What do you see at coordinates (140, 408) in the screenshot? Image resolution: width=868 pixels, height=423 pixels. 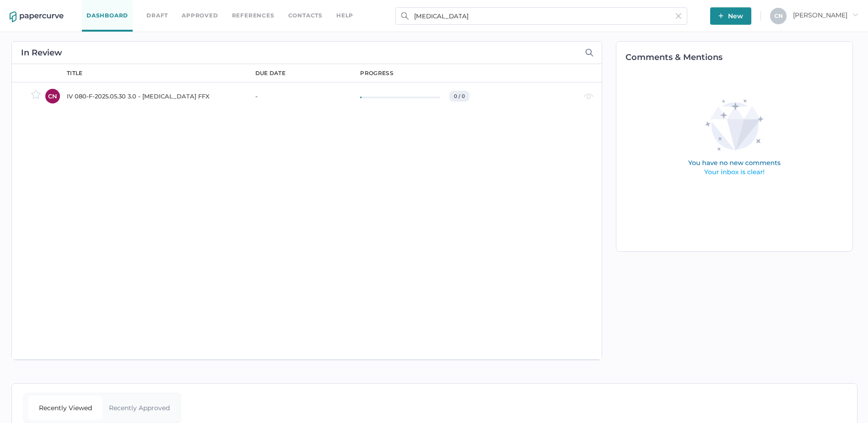 I see `div: Recently Approved` at bounding box center [140, 408].